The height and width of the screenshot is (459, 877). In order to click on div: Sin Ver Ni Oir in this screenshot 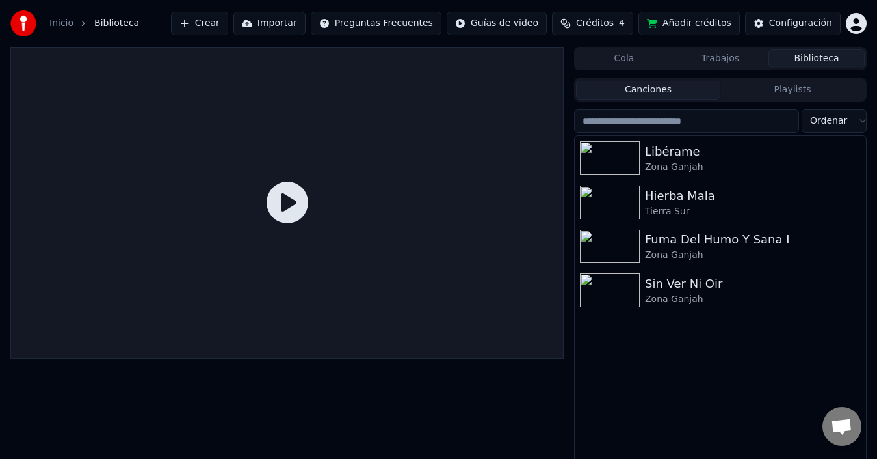, I will do `click(753, 284)`.